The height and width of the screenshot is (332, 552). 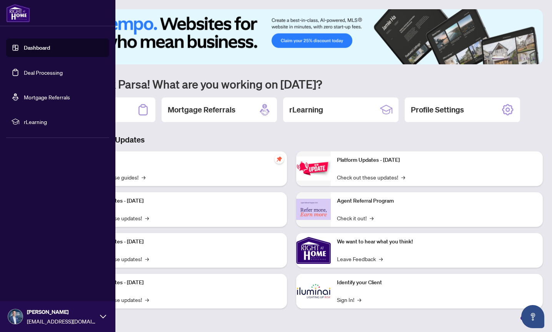 I want to click on button: 5, so click(x=528, y=58).